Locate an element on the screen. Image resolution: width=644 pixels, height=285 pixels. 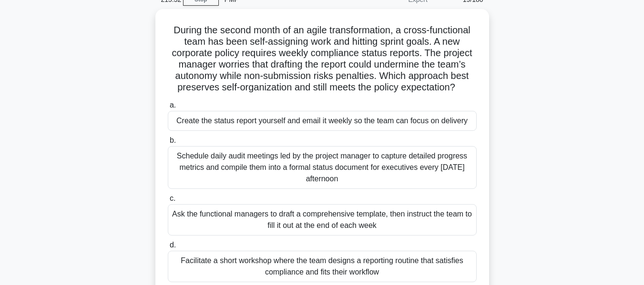
div: Create the status report yourself and email it weekly so the team can focus on delivery is located at coordinates (322, 121).